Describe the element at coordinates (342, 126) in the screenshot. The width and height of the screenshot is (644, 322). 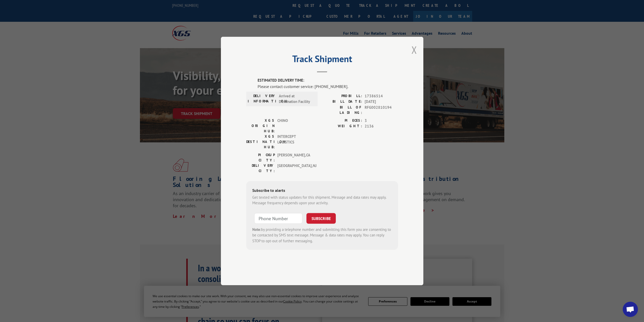
I see `label: WEIGHT:` at that location.